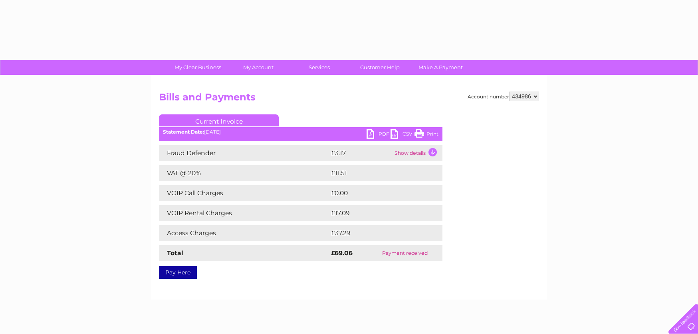 This screenshot has height=334, width=698. What do you see at coordinates (183, 131) in the screenshot?
I see `b: Statement Date:` at bounding box center [183, 131].